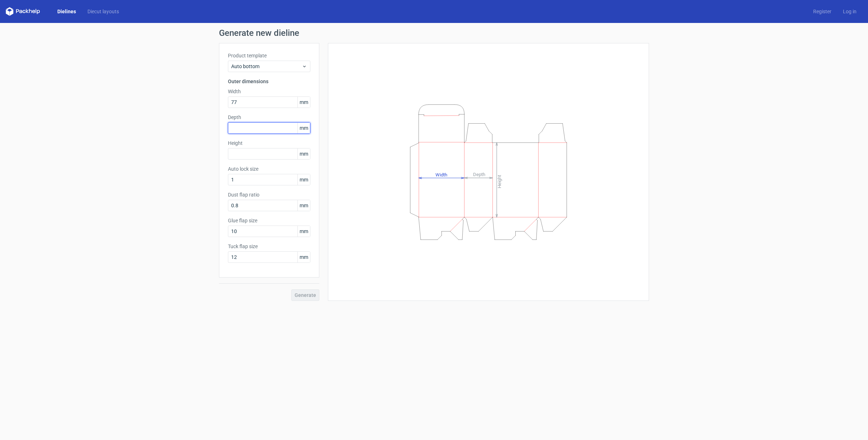 The width and height of the screenshot is (868, 440). What do you see at coordinates (822, 12) in the screenshot?
I see `a: Register` at bounding box center [822, 12].